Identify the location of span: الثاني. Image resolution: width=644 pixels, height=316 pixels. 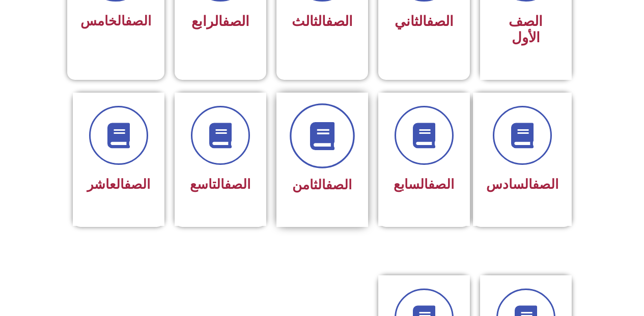
(424, 21).